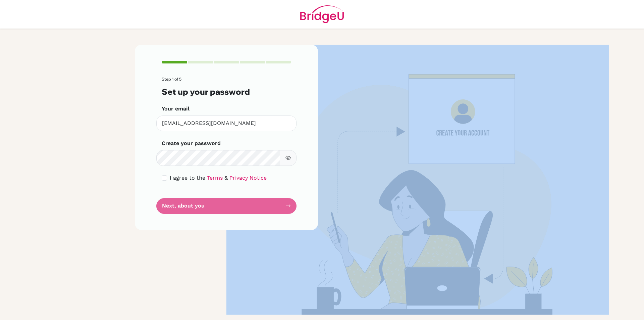 The width and height of the screenshot is (644, 320). What do you see at coordinates (172, 79) in the screenshot?
I see `span: Step 1 of 5` at bounding box center [172, 79].